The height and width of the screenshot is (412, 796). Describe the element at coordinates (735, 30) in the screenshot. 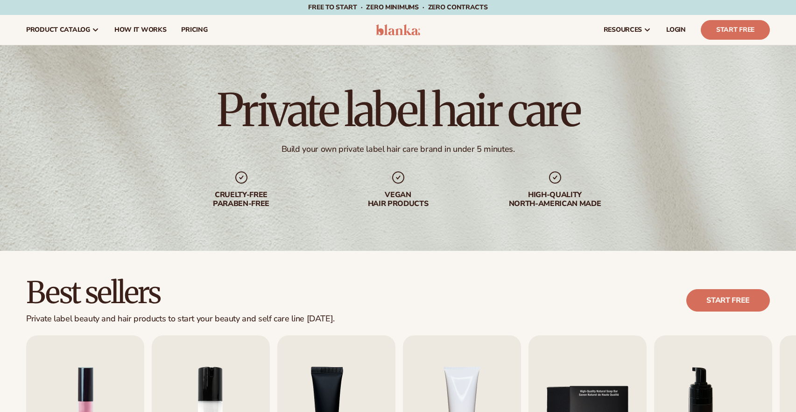

I see `a: Start Free` at that location.